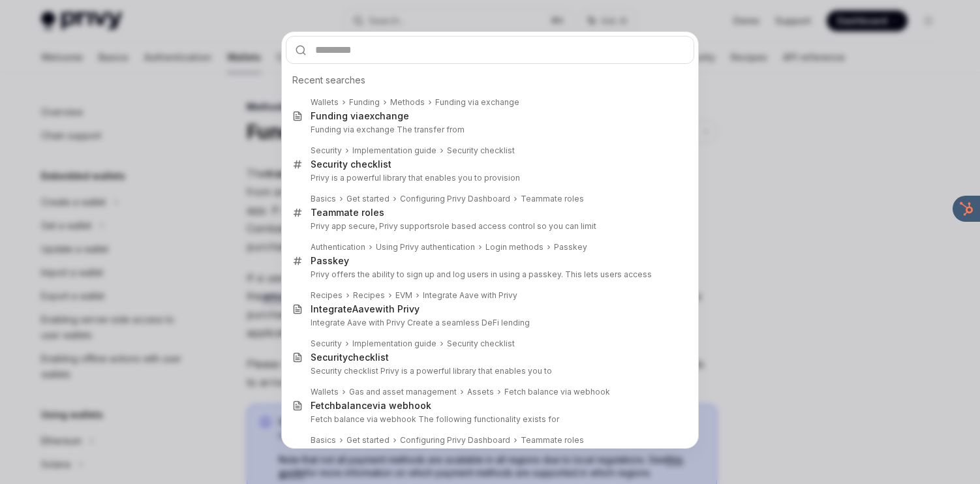  What do you see at coordinates (359, 116) in the screenshot?
I see `div: Funding via` at bounding box center [359, 116].